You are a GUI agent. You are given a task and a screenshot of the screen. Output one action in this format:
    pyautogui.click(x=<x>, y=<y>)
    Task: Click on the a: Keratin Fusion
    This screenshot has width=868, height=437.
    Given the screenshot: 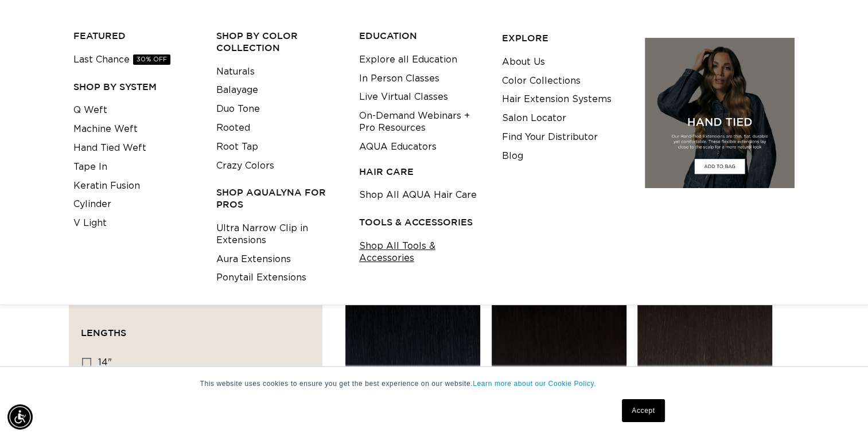 What is the action you would take?
    pyautogui.click(x=107, y=186)
    